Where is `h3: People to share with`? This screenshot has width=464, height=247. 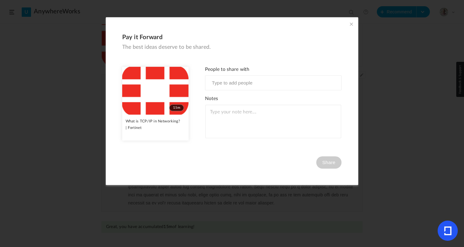
h3: People to share with is located at coordinates (273, 69).